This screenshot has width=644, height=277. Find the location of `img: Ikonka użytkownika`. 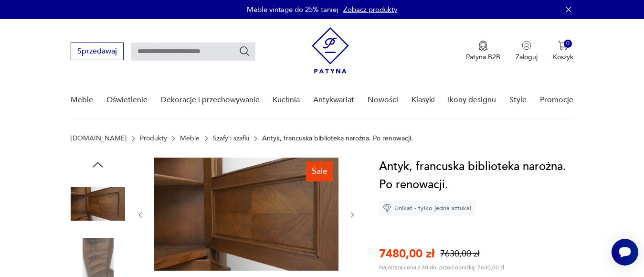

img: Ikonka użytkownika is located at coordinates (526, 45).